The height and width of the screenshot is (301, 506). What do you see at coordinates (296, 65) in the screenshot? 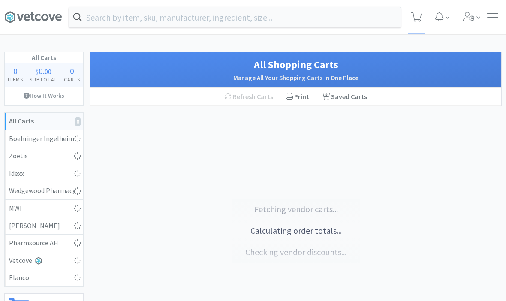
I see `h1: All Shopping Carts` at bounding box center [296, 65].